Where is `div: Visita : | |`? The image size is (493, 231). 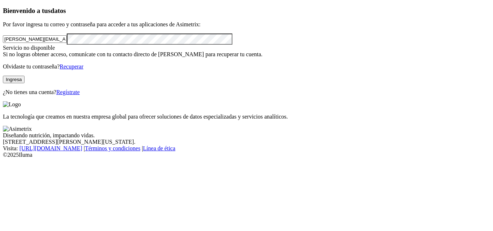 div: Visita : | | is located at coordinates (247, 149).